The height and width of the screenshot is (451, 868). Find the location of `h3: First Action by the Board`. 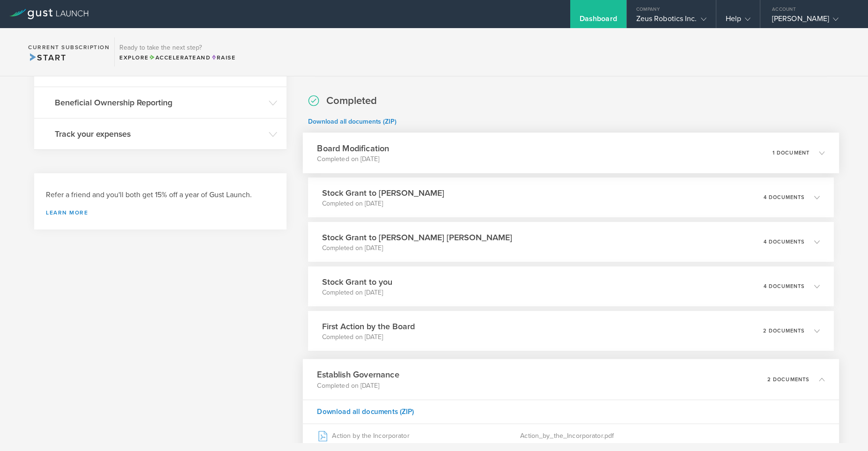

h3: First Action by the Board is located at coordinates (369, 326).